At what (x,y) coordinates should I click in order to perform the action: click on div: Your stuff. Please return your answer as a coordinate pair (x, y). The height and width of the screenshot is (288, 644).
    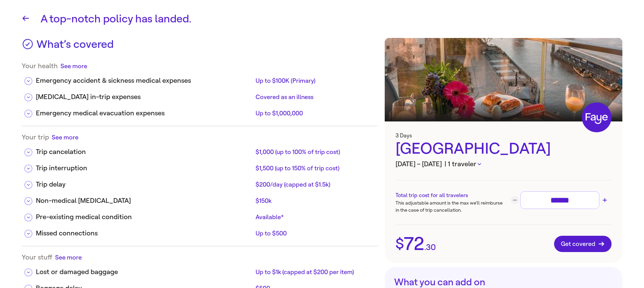
    Looking at the image, I should click on (200, 257).